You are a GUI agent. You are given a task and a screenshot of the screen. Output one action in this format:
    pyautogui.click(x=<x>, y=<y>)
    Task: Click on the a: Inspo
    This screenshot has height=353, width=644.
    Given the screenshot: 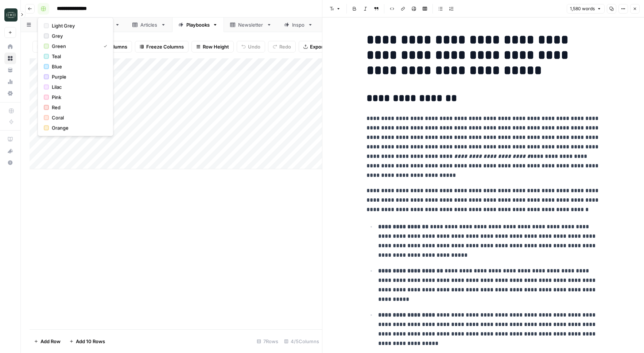 What is the action you would take?
    pyautogui.click(x=298, y=25)
    